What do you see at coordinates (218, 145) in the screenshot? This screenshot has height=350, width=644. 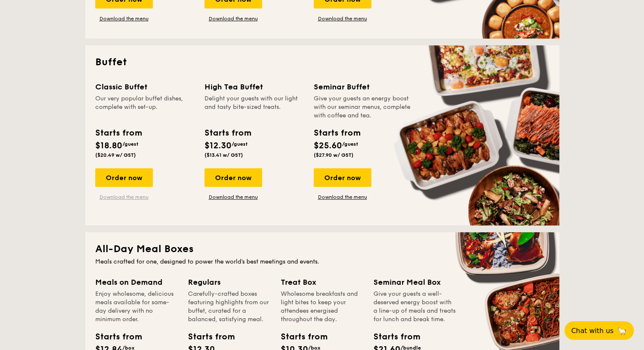 I see `span: $12.30` at bounding box center [218, 145].